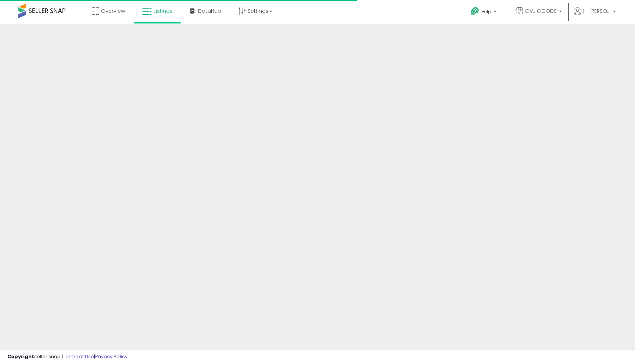  What do you see at coordinates (113, 11) in the screenshot?
I see `span: Overview` at bounding box center [113, 11].